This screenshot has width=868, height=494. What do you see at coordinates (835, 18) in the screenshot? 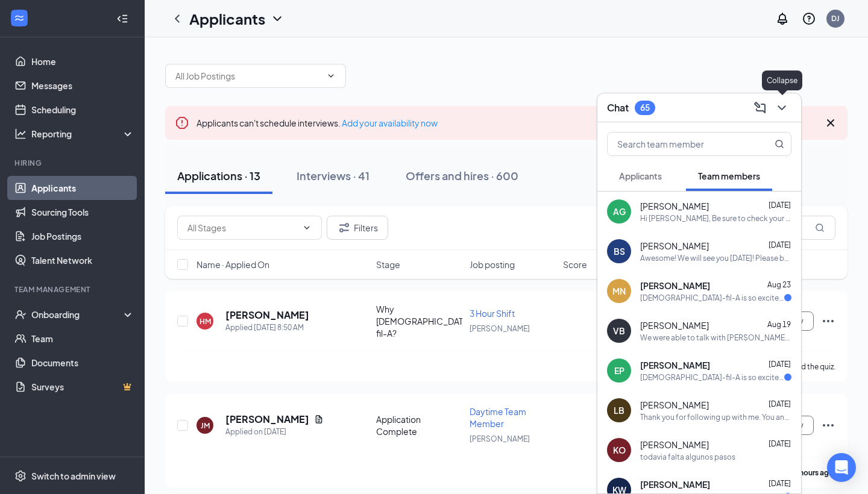
I see `div: DJ` at bounding box center [835, 18].